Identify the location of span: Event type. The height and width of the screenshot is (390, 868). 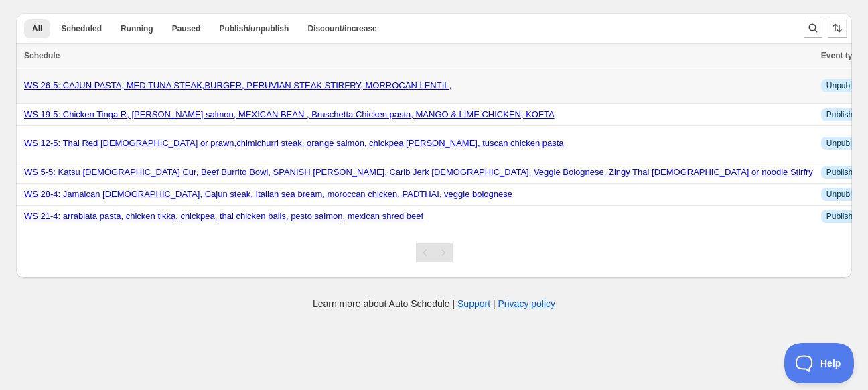
(842, 55).